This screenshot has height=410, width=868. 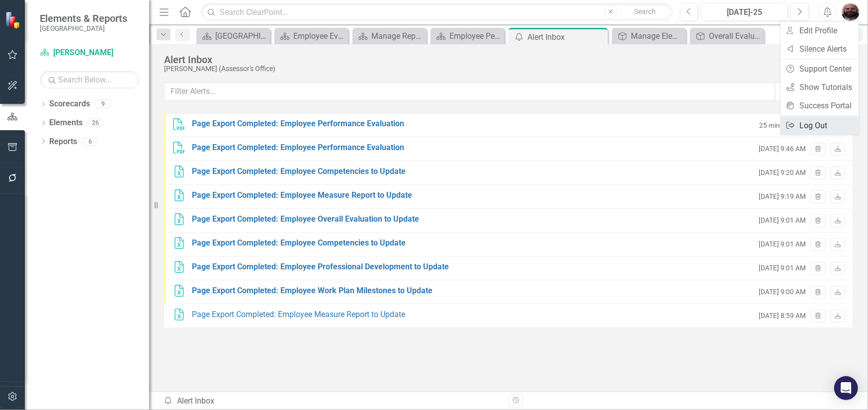 I want to click on input: Search ClearPoint..., so click(x=437, y=12).